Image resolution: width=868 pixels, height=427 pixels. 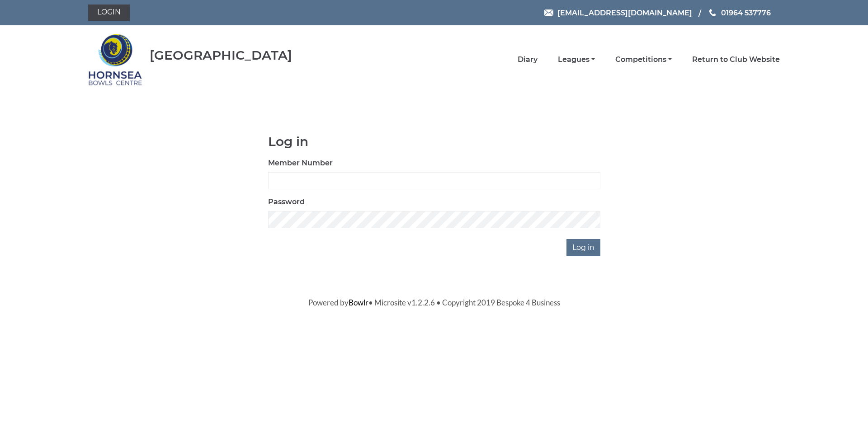 I want to click on h1: Log in, so click(x=434, y=142).